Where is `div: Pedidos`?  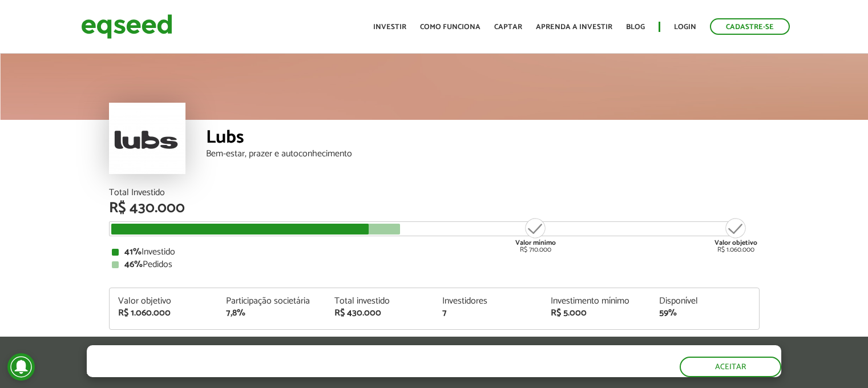
div: Pedidos is located at coordinates (434, 265).